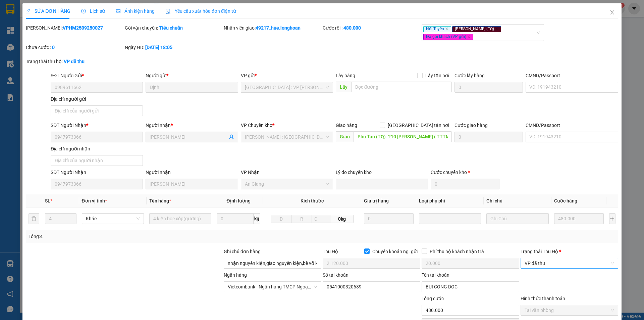 The height and width of the screenshot is (320, 644). Describe the element at coordinates (345, 136) in the screenshot. I see `span: Giao` at that location.